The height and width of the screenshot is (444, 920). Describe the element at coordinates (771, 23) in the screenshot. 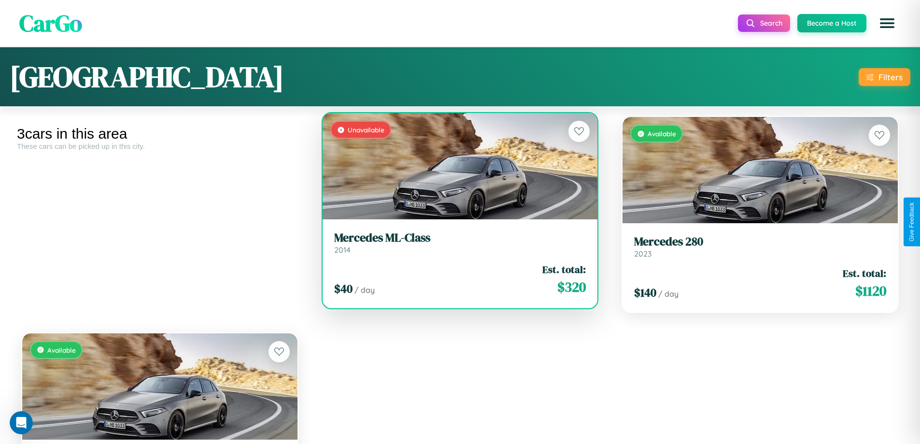

I see `span: Search` at that location.